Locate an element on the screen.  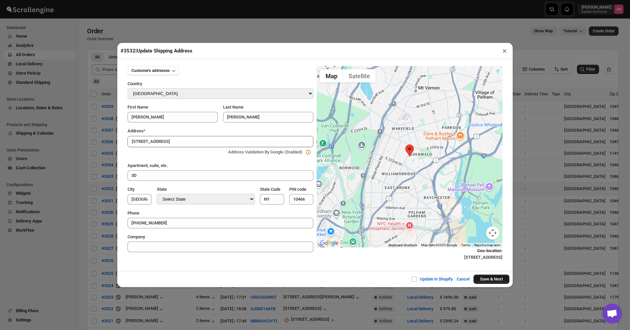
a: Report a map error is located at coordinates (487, 245).